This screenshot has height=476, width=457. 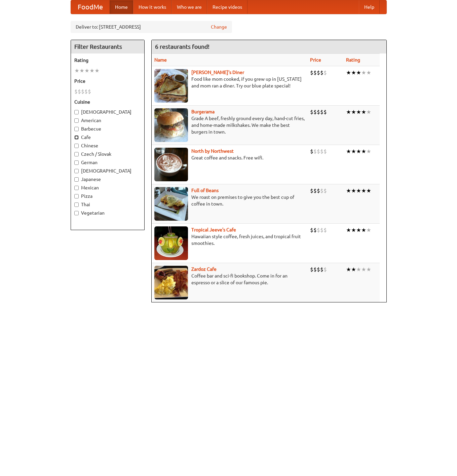 What do you see at coordinates (316, 60) in the screenshot?
I see `a: Price` at bounding box center [316, 60].